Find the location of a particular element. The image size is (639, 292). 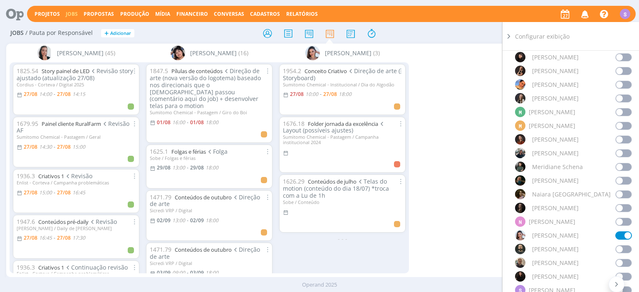

div: Cordius - Corteva / Digital 2025 is located at coordinates (76, 84).